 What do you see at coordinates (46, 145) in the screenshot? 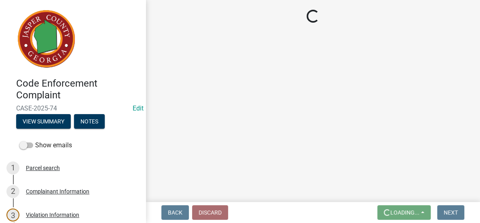
I see `label: Show emails` at bounding box center [46, 145].